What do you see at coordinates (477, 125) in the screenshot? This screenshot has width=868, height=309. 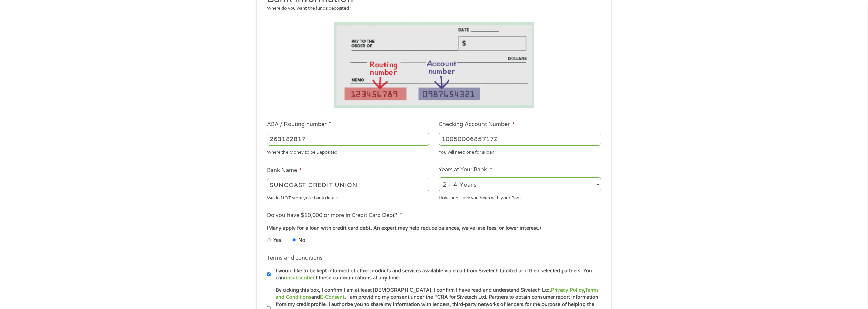 I see `label: Checking Account Number` at bounding box center [477, 125].